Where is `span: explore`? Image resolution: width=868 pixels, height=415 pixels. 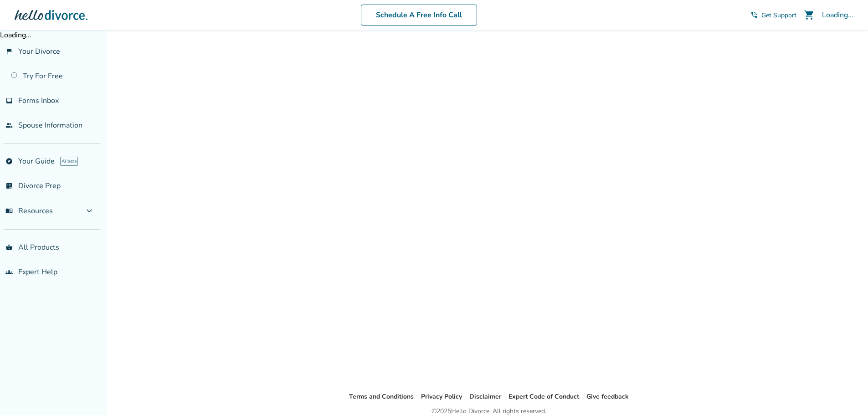
span: explore is located at coordinates (9, 161).